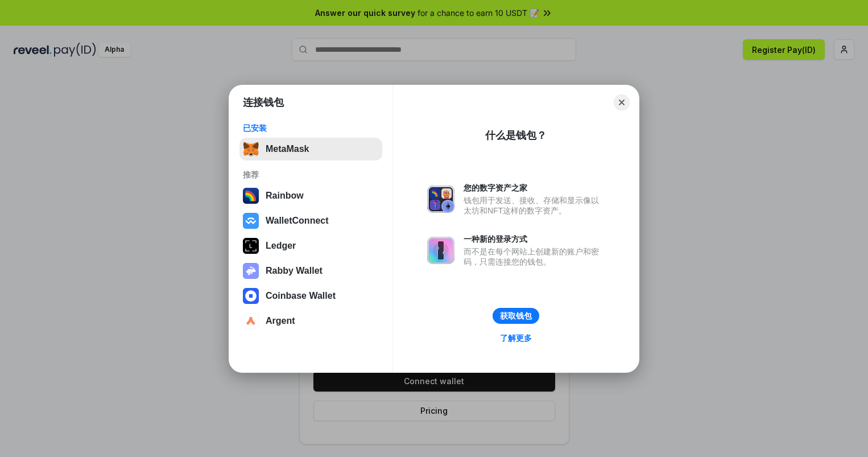 This screenshot has height=457, width=868. I want to click on button: 获取钱包, so click(516, 316).